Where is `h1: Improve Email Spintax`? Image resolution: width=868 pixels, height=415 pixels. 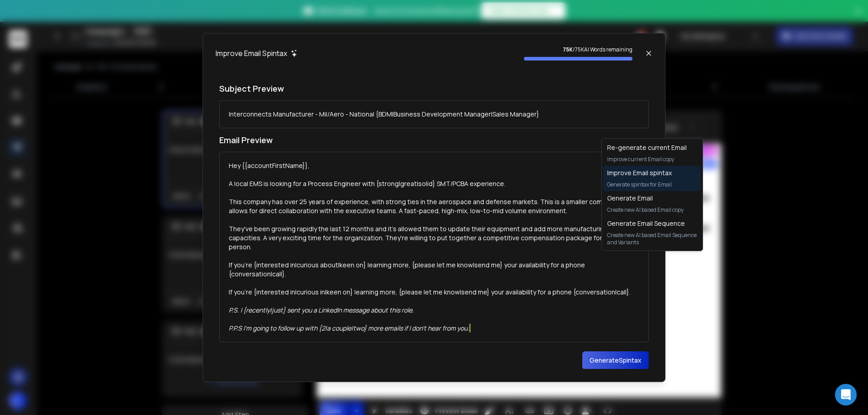 h1: Improve Email Spintax is located at coordinates (251, 53).